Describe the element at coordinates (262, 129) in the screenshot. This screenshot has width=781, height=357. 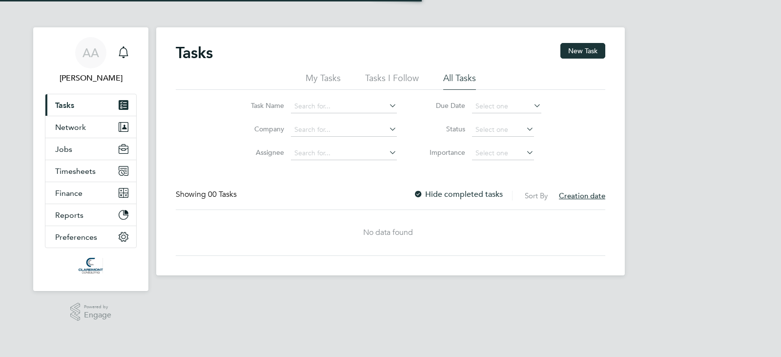
I see `label: Company` at that location.